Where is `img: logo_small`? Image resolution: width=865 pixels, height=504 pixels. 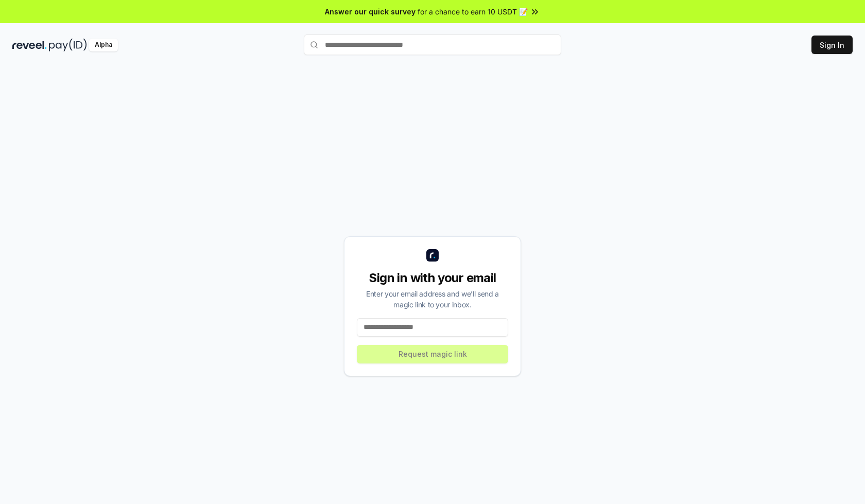 img: logo_small is located at coordinates (433, 256).